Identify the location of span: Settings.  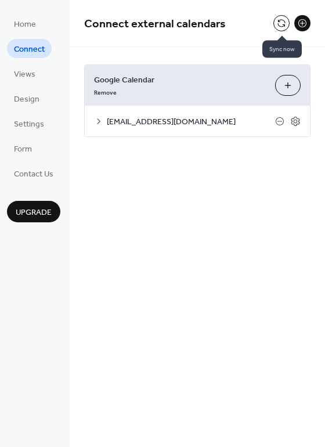
(29, 124).